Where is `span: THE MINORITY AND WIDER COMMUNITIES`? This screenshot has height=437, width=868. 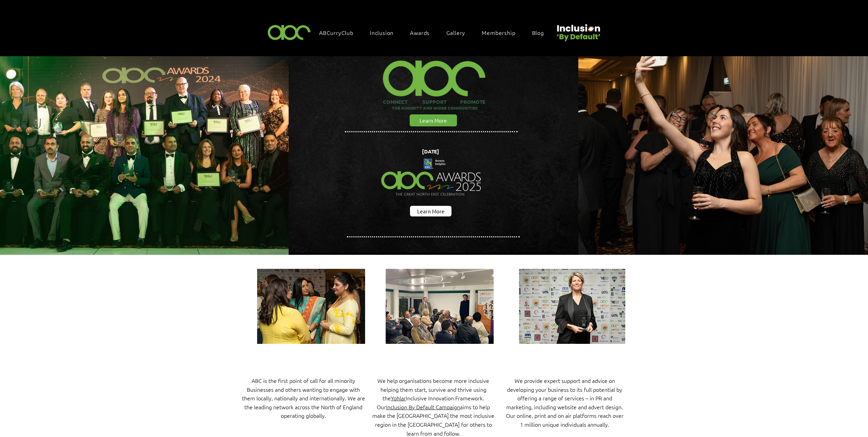
span: THE MINORITY AND WIDER COMMUNITIES is located at coordinates (435, 108).